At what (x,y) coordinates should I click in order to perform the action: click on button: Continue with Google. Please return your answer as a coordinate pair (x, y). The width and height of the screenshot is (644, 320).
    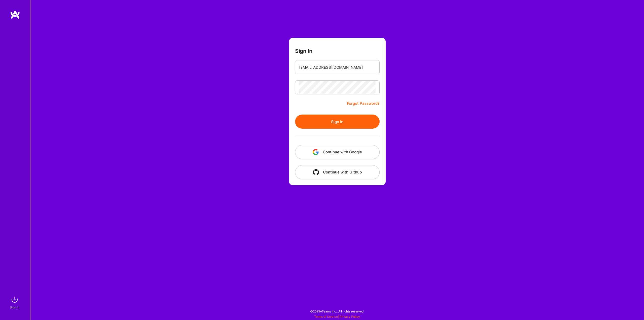
    Looking at the image, I should click on (337, 152).